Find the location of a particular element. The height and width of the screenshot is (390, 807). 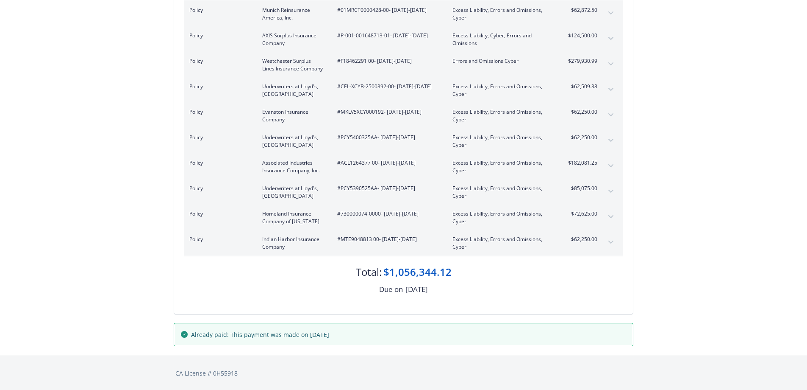

span: Associated Industries Insurance Company, Inc. is located at coordinates (293, 167).